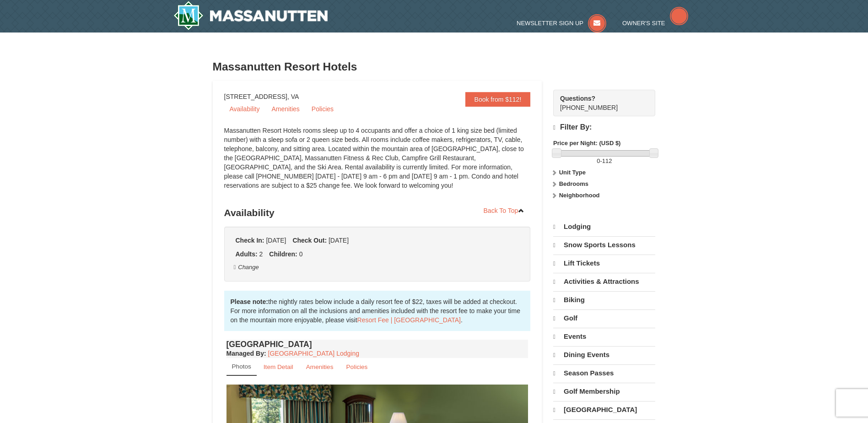 The width and height of the screenshot is (868, 423). What do you see at coordinates (550, 23) in the screenshot?
I see `span: Newsletter Sign Up` at bounding box center [550, 23].